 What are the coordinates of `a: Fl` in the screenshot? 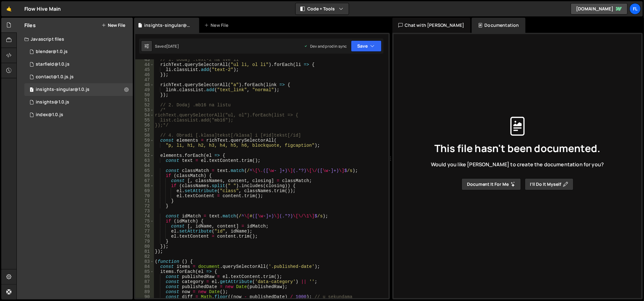 It's located at (635, 9).